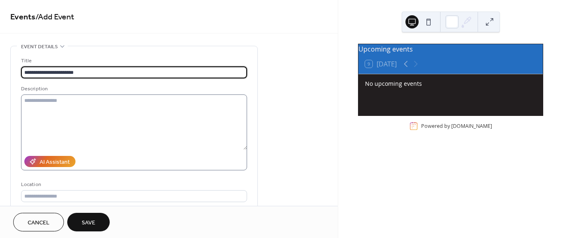  Describe the element at coordinates (38, 222) in the screenshot. I see `button: Cancel` at that location.